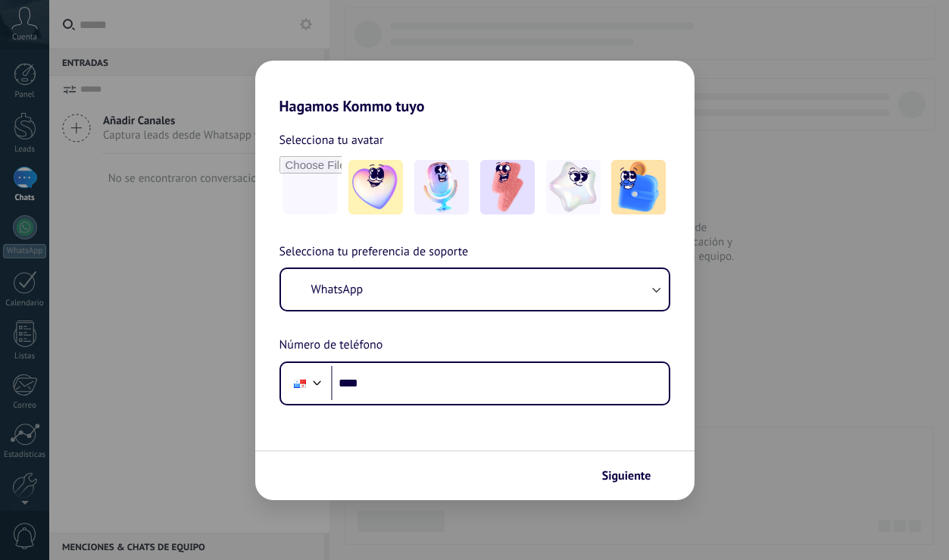 The height and width of the screenshot is (560, 949). Describe the element at coordinates (474, 289) in the screenshot. I see `button: WhatsApp` at that location.